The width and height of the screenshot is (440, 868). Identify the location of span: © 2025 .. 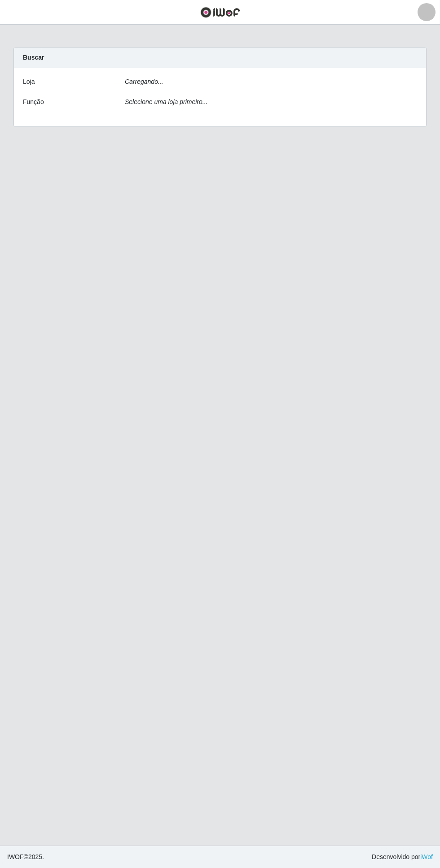
(25, 857).